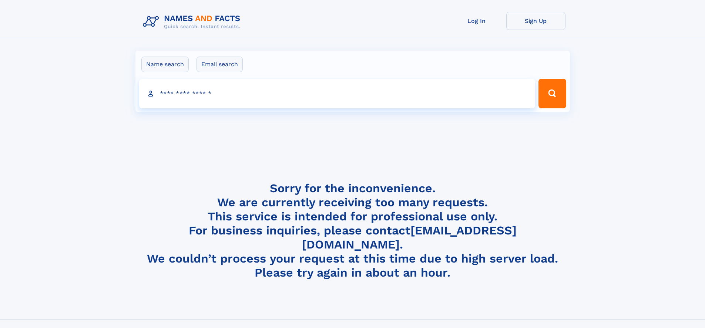  What do you see at coordinates (536, 21) in the screenshot?
I see `a: Sign Up` at bounding box center [536, 21].